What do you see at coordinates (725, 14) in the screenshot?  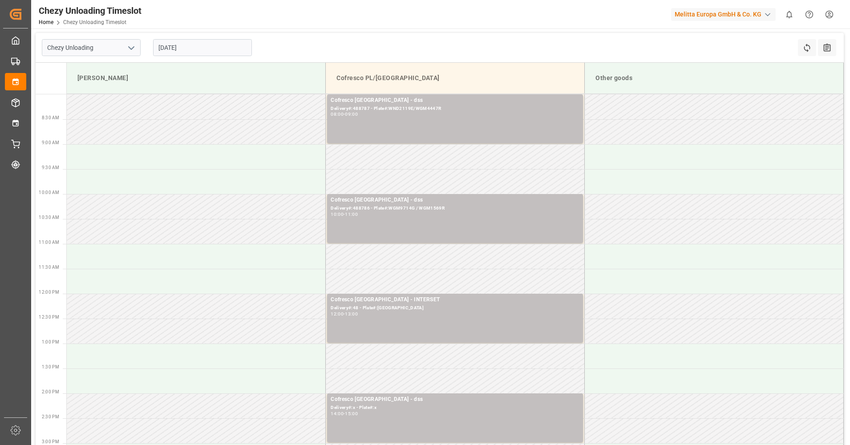 I see `button: Melitta Europa GmbH & Co. KG` at bounding box center [725, 14].